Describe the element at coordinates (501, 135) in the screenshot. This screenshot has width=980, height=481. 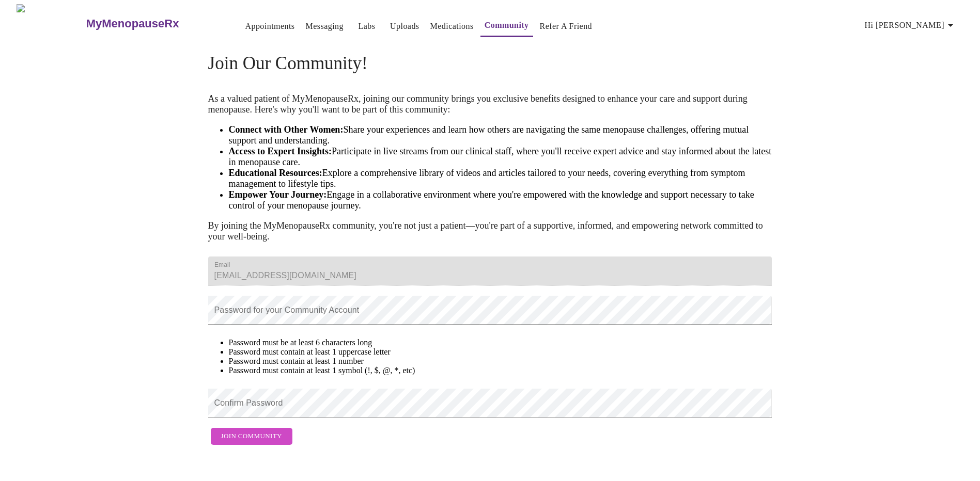
I see `li: Share your experiences and learn how others are navigating the same menopause challenges, offerin...` at that location.